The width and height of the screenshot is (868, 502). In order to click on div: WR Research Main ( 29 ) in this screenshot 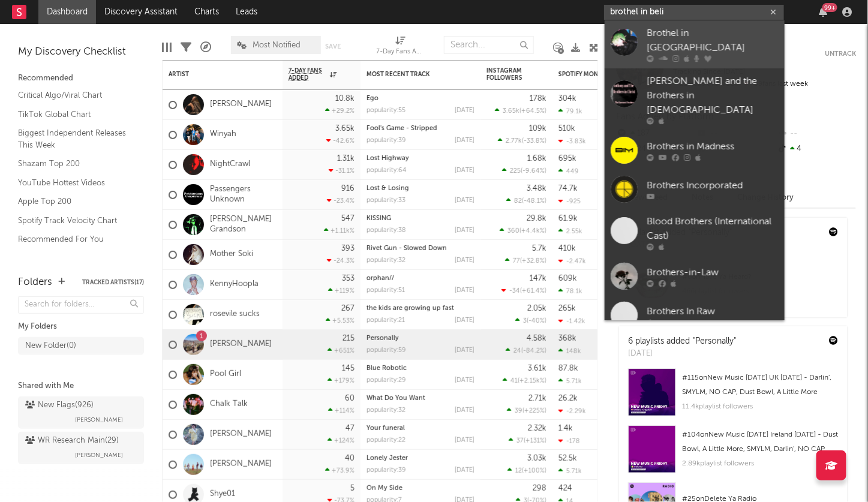, I will do `click(72, 441)`.